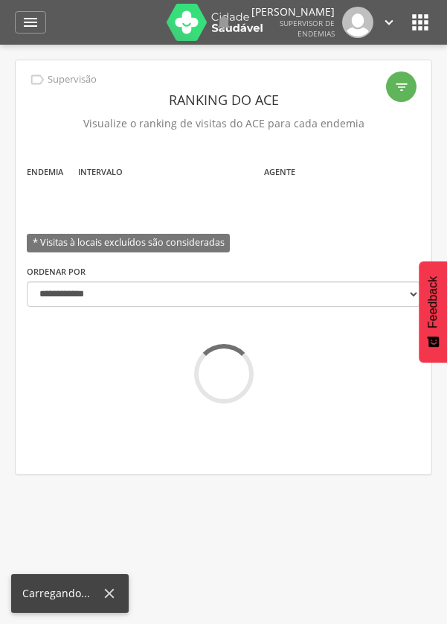 The width and height of the screenshot is (447, 624). What do you see at coordinates (223, 100) in the screenshot?
I see `header: Ranking do ACE` at bounding box center [223, 100].